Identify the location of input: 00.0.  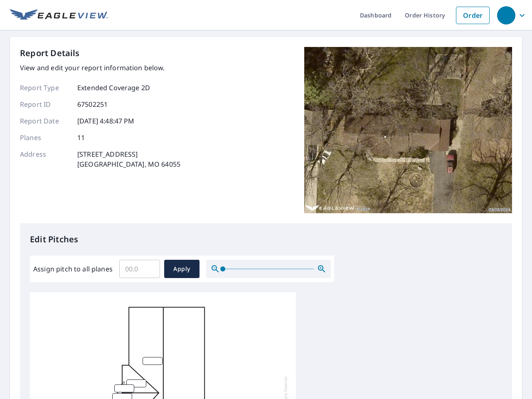
(140, 269).